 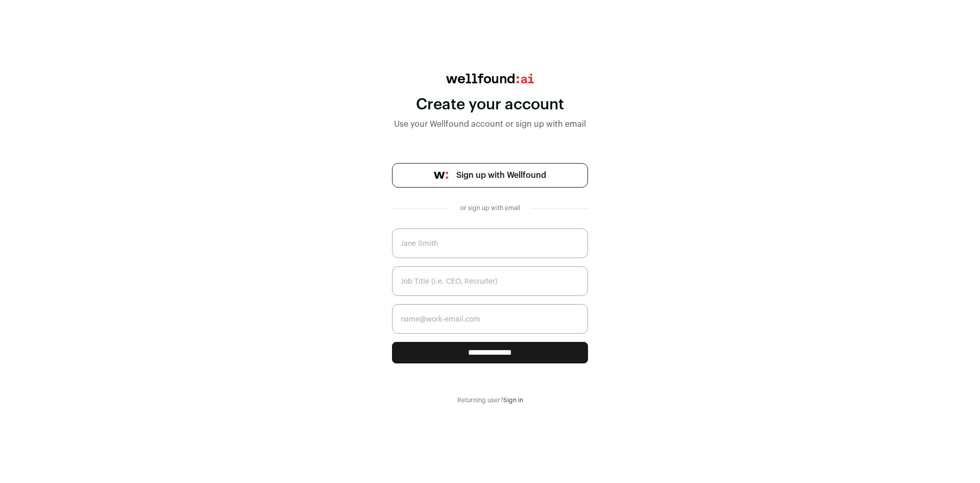 I want to click on div: Use your Wellfound account or sign up with email, so click(x=490, y=124).